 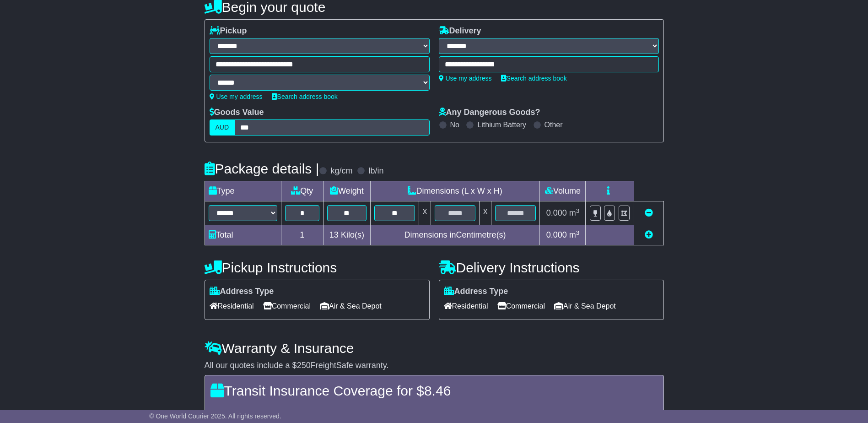 I want to click on label: Lithium Battery, so click(x=502, y=124).